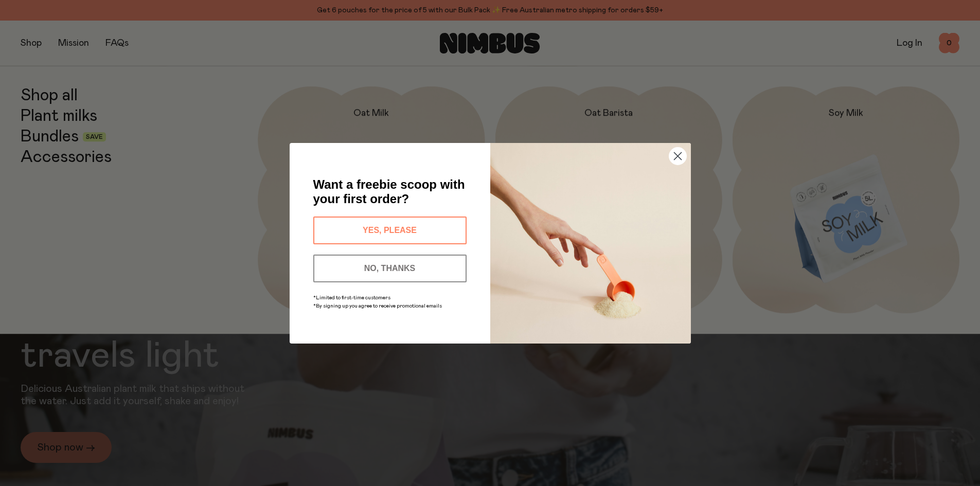 The width and height of the screenshot is (980, 486). Describe the element at coordinates (352, 297) in the screenshot. I see `span: *Limited to first-time customers` at that location.